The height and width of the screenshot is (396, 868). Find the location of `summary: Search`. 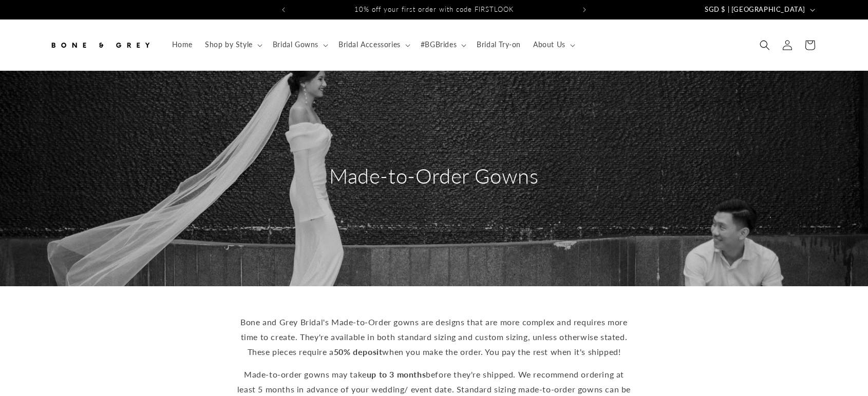

summary: Search is located at coordinates (764, 45).